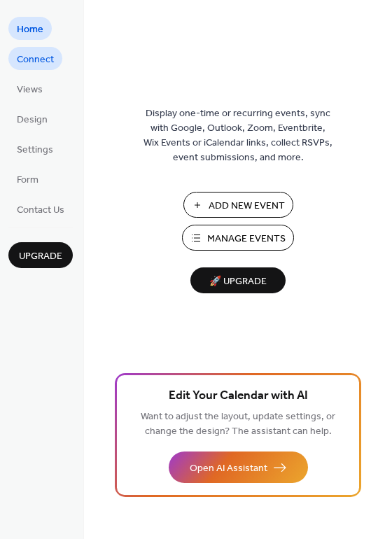 The image size is (392, 539). I want to click on span: Edit Your Calendar with AI, so click(238, 397).